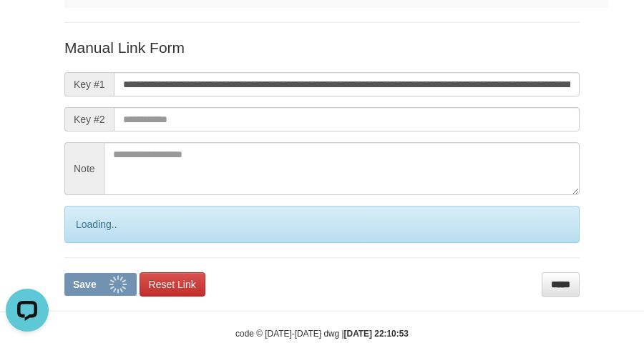  I want to click on button: Open LiveChat chat widget, so click(27, 27).